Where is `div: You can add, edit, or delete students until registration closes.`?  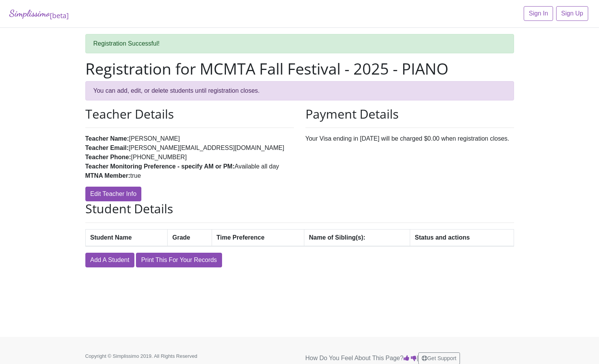 div: You can add, edit, or delete students until registration closes. is located at coordinates (300, 91).